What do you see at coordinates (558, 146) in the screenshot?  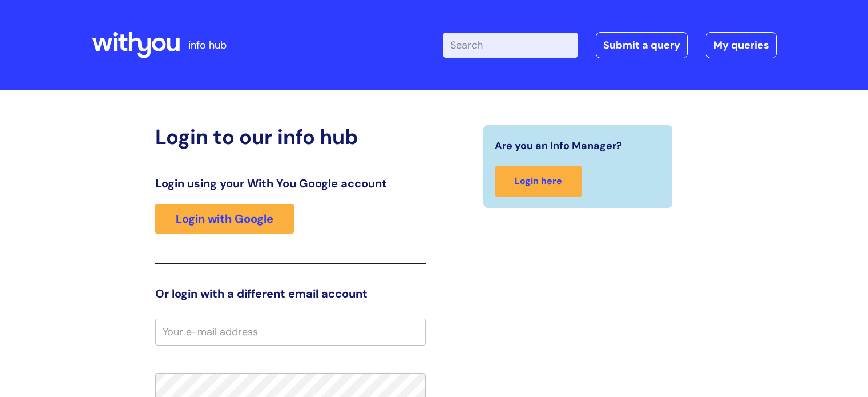 I see `span: Are you an Info Manager?` at bounding box center [558, 146].